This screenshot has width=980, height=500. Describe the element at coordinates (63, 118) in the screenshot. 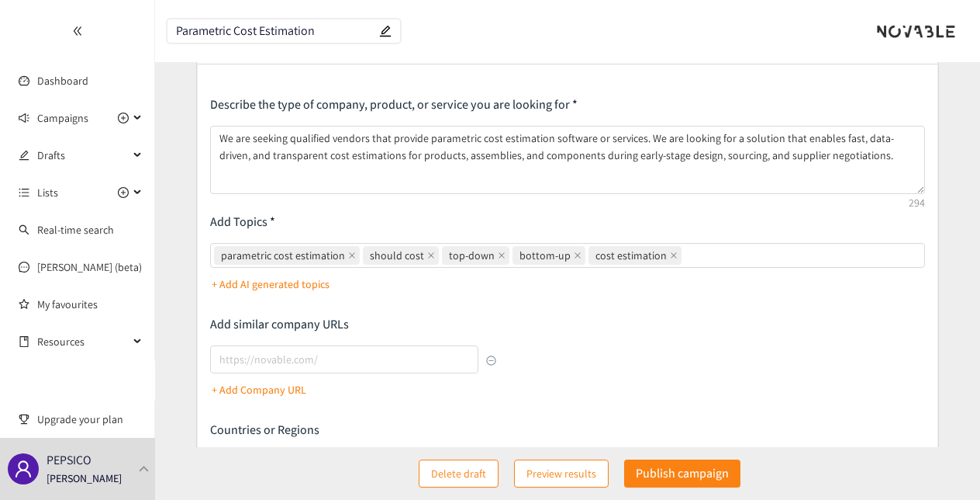

I see `span: Campaigns` at that location.